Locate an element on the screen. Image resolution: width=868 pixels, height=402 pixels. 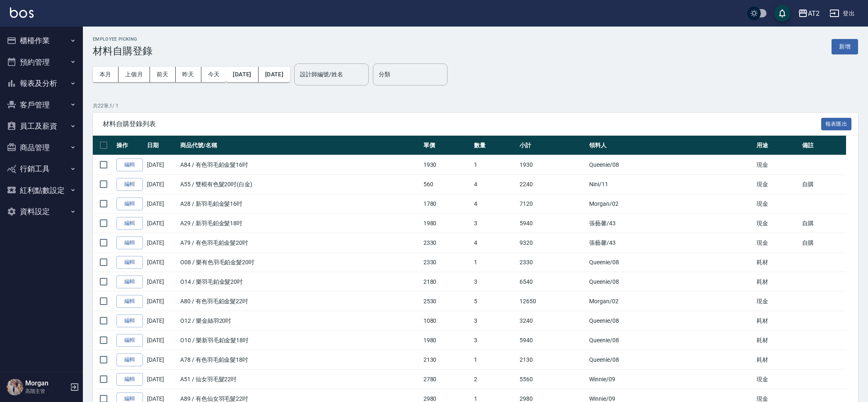
td: A51 / 仙女羽毛髮22吋 is located at coordinates (299, 379).